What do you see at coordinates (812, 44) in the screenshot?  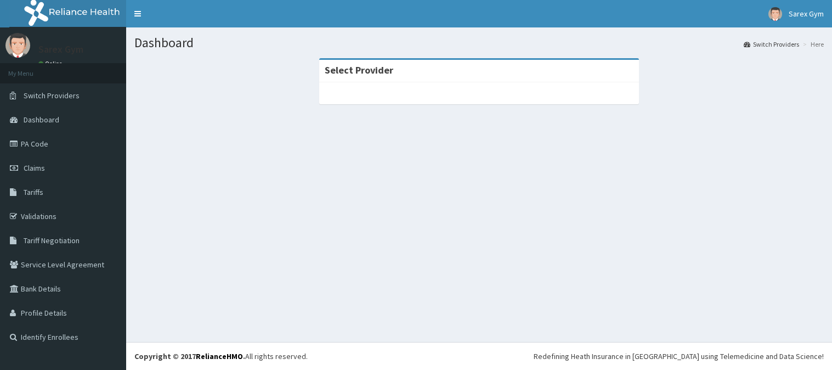 I see `li: Here` at bounding box center [812, 44].